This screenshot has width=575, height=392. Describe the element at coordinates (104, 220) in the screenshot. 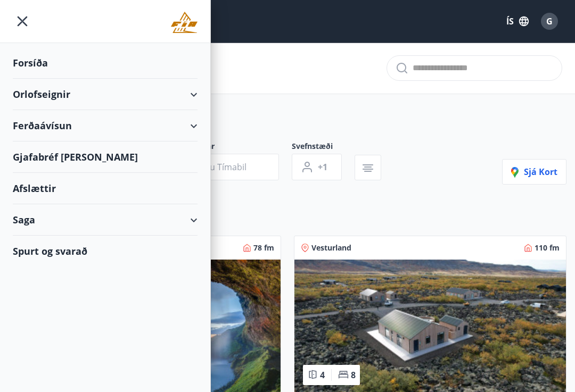

I see `div: Saga` at that location.